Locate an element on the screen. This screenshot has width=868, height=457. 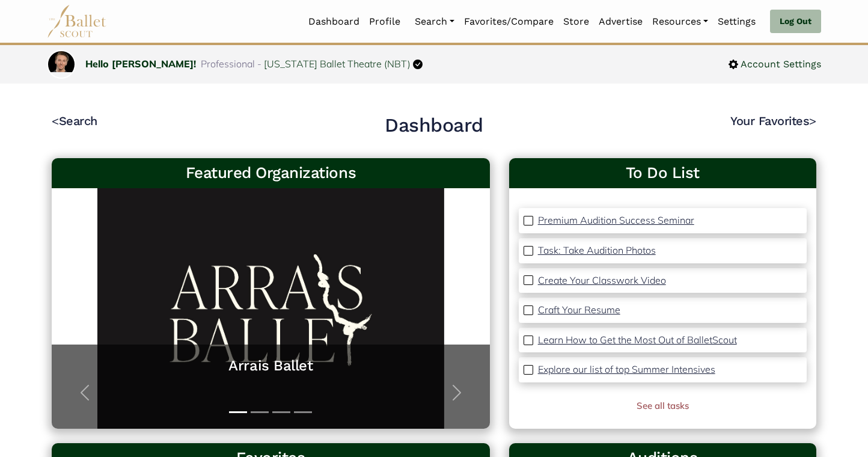
p: Task: Take Audition Photos is located at coordinates (597, 250).